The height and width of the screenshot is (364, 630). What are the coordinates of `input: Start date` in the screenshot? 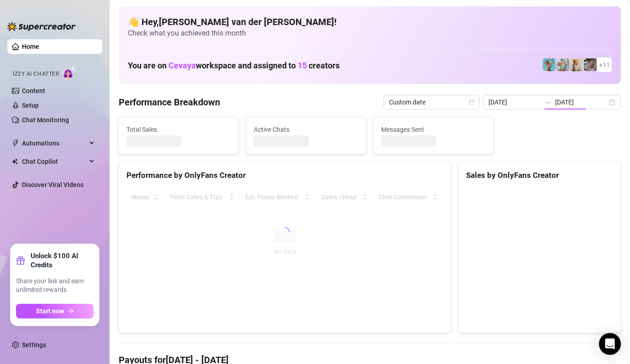 It's located at (514, 102).